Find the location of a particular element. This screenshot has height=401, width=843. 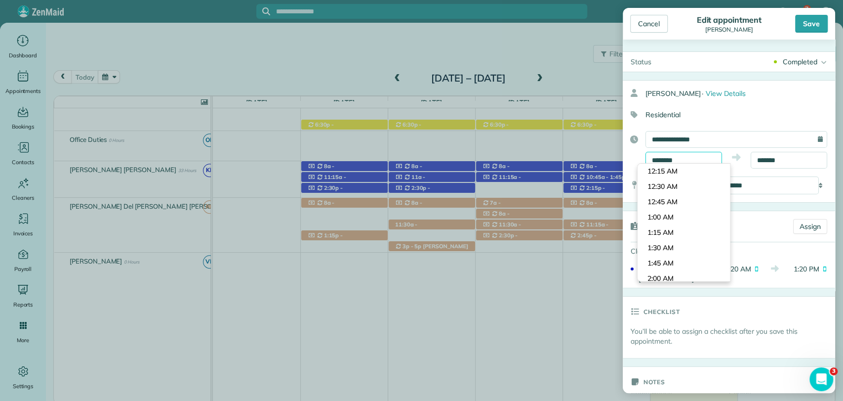

span: 1:20 PM is located at coordinates (803, 274).